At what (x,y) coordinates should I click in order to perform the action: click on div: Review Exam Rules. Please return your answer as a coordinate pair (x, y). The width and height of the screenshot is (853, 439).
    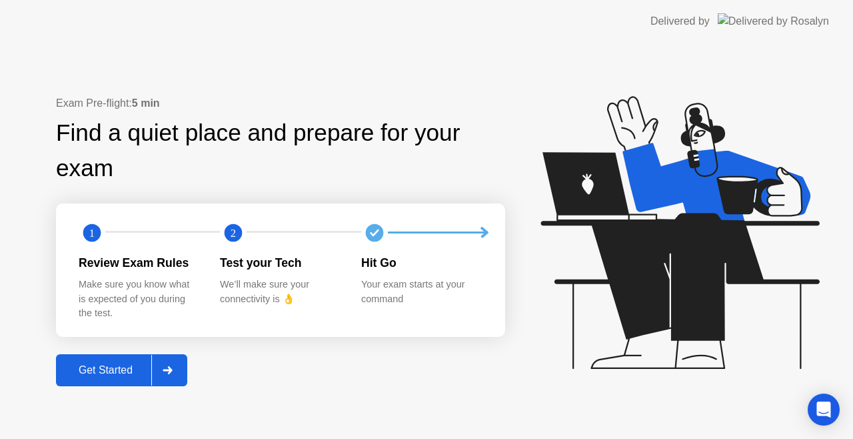
    Looking at the image, I should click on (139, 263).